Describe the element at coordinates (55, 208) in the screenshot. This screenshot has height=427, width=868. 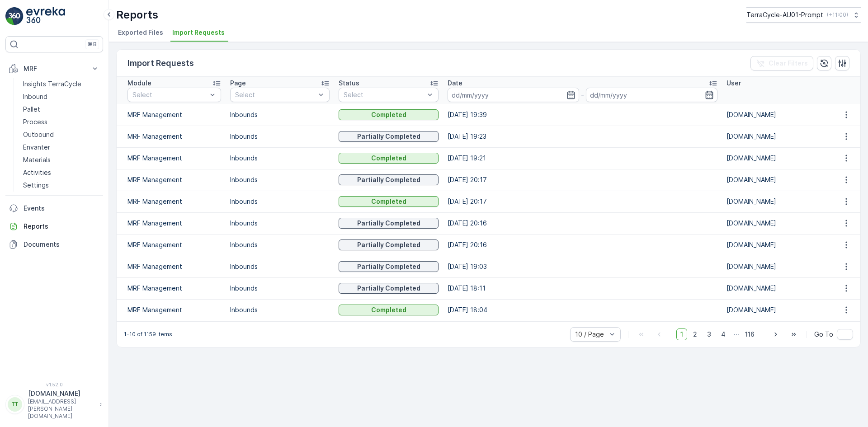
I see `a: Events` at that location.